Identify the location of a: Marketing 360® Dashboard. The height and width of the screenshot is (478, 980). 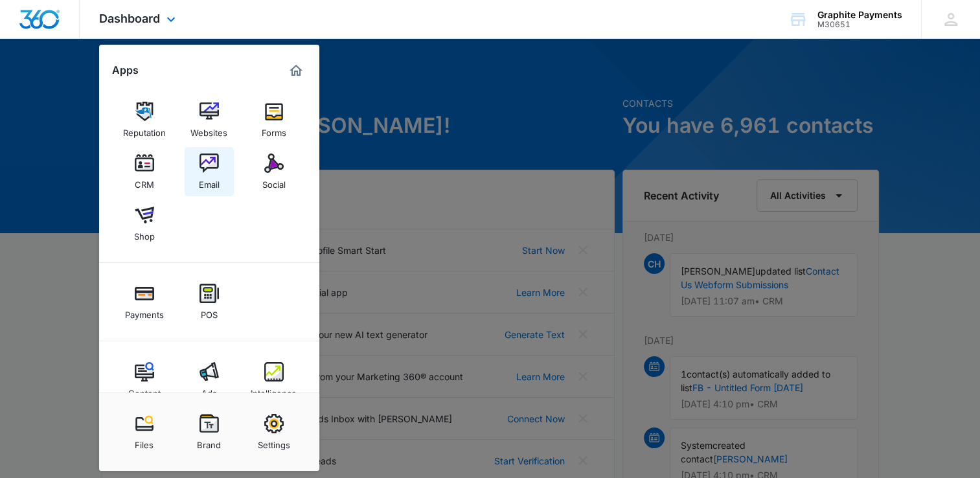
(296, 70).